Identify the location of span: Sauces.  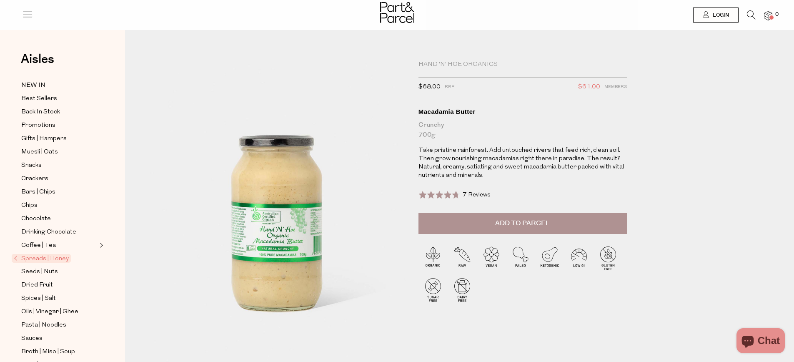
(32, 338).